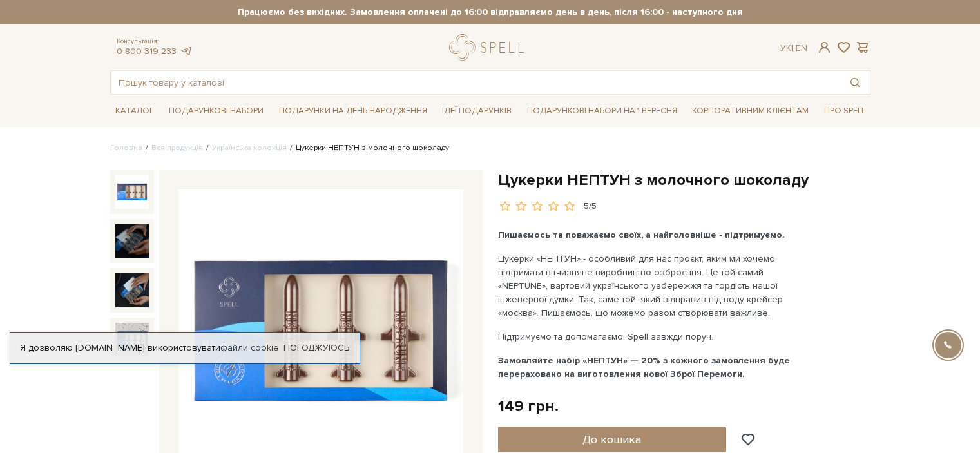  Describe the element at coordinates (353, 111) in the screenshot. I see `a: Подарунки на День народження` at that location.